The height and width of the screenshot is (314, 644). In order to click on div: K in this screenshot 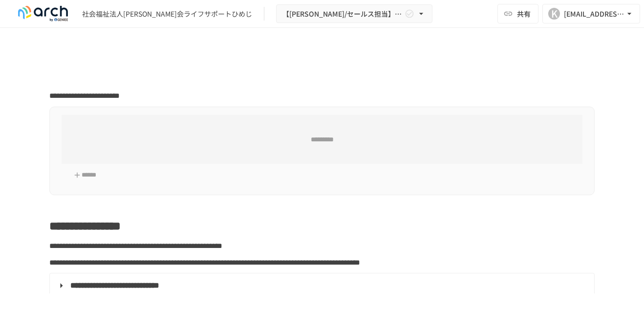, I will do `click(554, 14)`.